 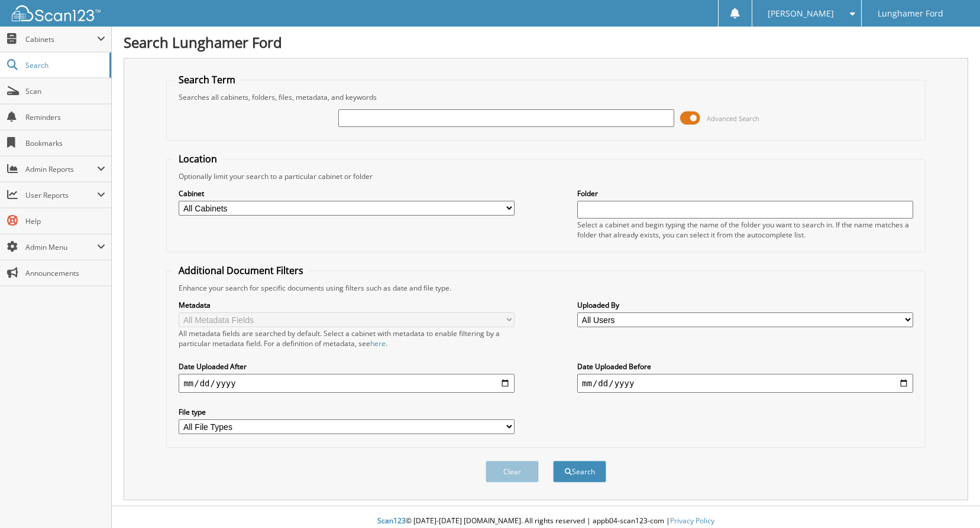 I want to click on input: end, so click(x=745, y=383).